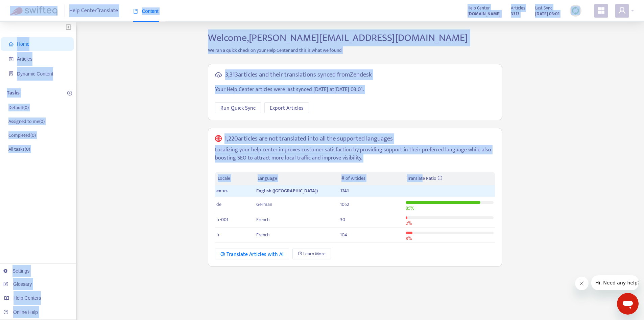  What do you see at coordinates (219, 204) in the screenshot?
I see `span: de` at bounding box center [219, 204].